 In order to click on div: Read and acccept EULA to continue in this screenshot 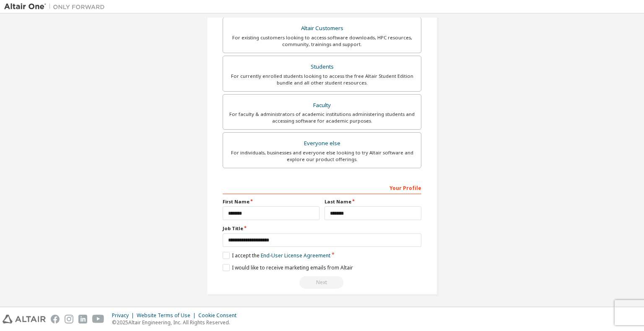, I will do `click(322, 283)`.